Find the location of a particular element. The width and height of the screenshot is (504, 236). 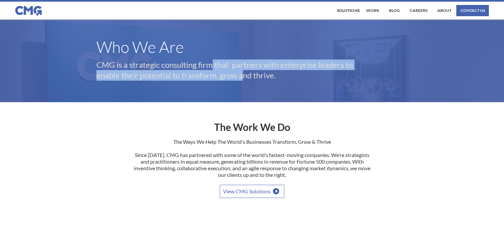

a: Blog is located at coordinates (394, 11).